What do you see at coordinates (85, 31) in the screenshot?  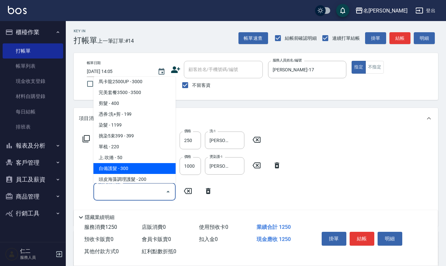 I see `h2: Key In` at bounding box center [85, 31].